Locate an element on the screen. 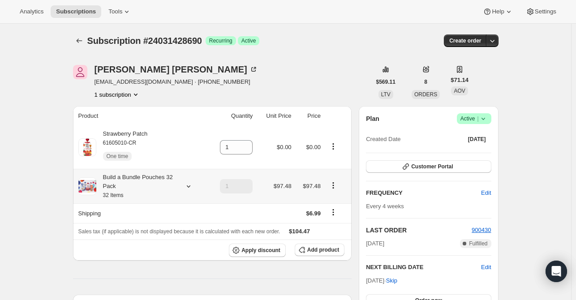 This screenshot has height=300, width=576. th: Unit Price is located at coordinates (275, 116).